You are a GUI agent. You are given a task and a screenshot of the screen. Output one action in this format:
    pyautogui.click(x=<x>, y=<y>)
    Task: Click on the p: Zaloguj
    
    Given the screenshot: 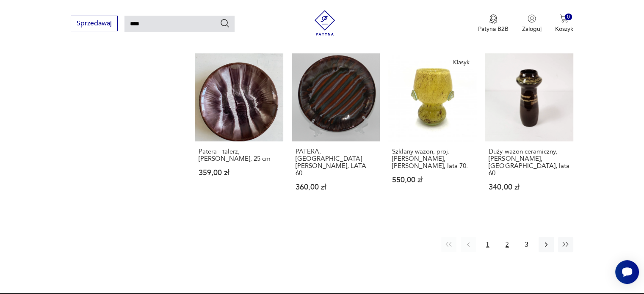 What is the action you would take?
    pyautogui.click(x=532, y=29)
    